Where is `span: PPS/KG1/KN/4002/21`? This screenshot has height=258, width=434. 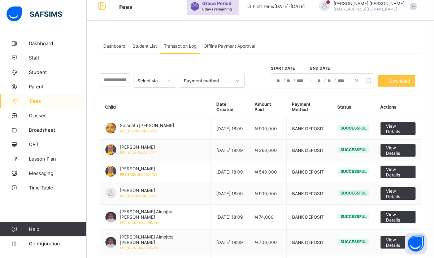
span: PPS/KG1/KN/4002/21 is located at coordinates (138, 196).